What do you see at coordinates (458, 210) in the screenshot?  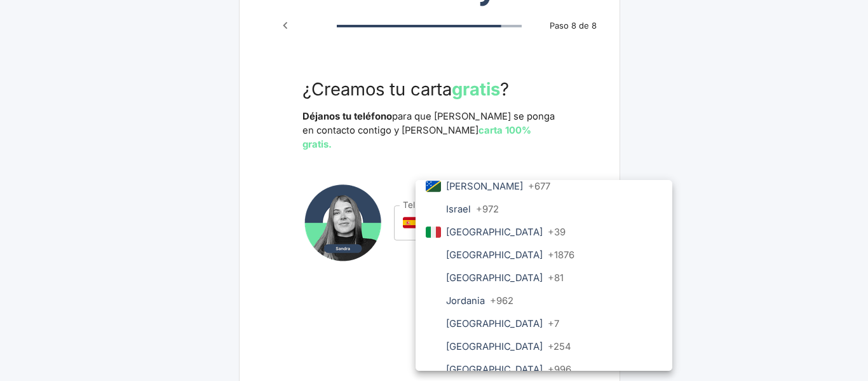 I see `p: Israel` at bounding box center [458, 210].